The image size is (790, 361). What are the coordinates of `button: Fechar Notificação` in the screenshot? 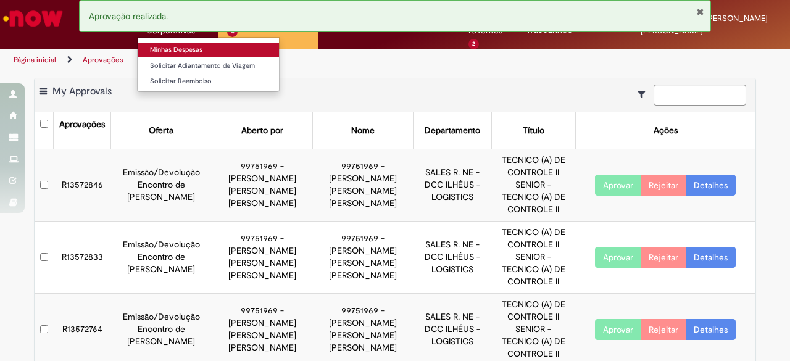 It's located at (700, 12).